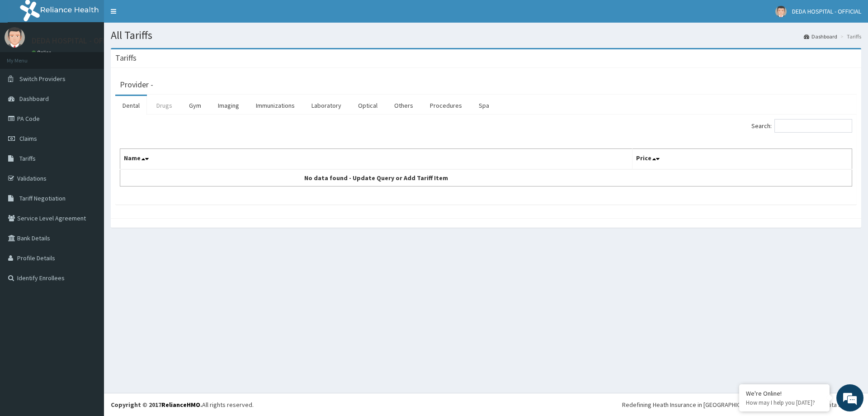 The width and height of the screenshot is (868, 416). I want to click on li: Tariffs, so click(849, 36).